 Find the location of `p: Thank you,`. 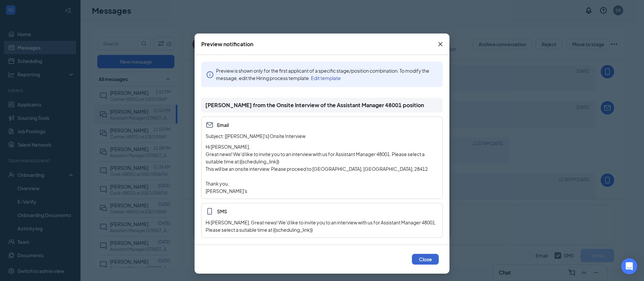

p: Thank you, is located at coordinates (322, 184).